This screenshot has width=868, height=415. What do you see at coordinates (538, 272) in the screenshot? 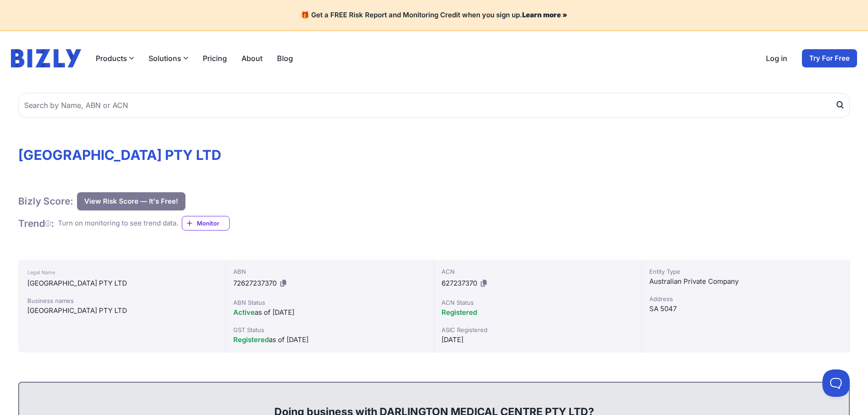
I see `div: ACN` at bounding box center [538, 272].